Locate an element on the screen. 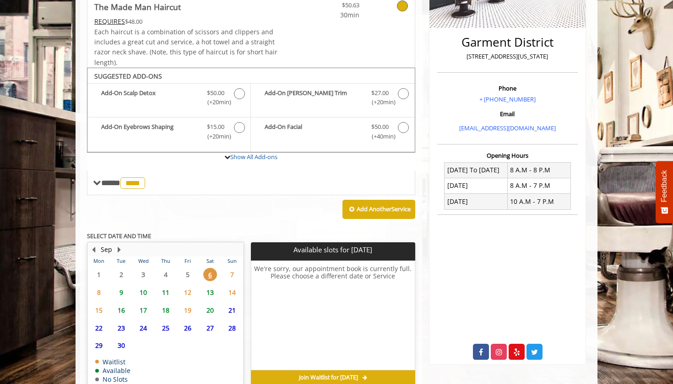  td: Select day7 is located at coordinates (232, 275).